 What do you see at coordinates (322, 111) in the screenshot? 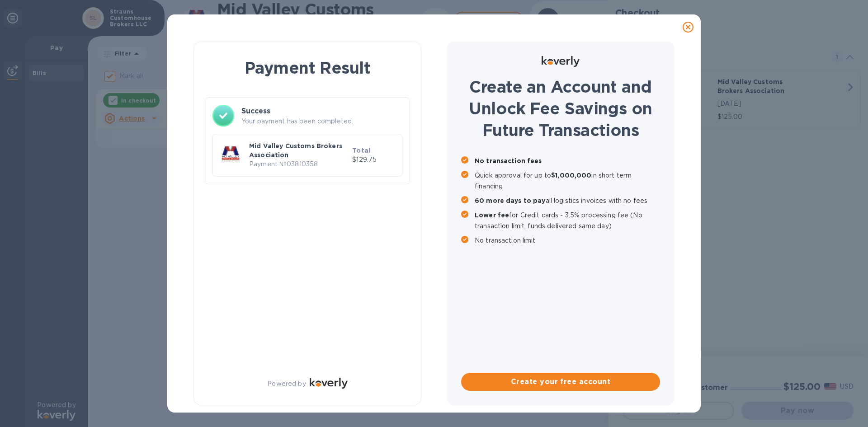
I see `h3: Success` at bounding box center [322, 111].